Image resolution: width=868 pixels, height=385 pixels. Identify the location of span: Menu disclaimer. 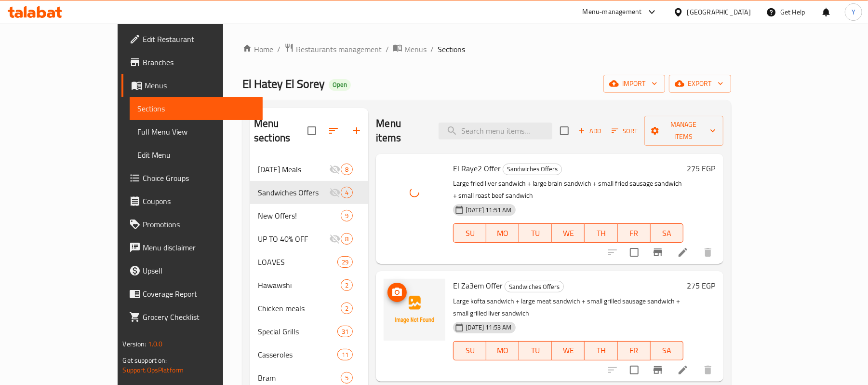
(199, 247).